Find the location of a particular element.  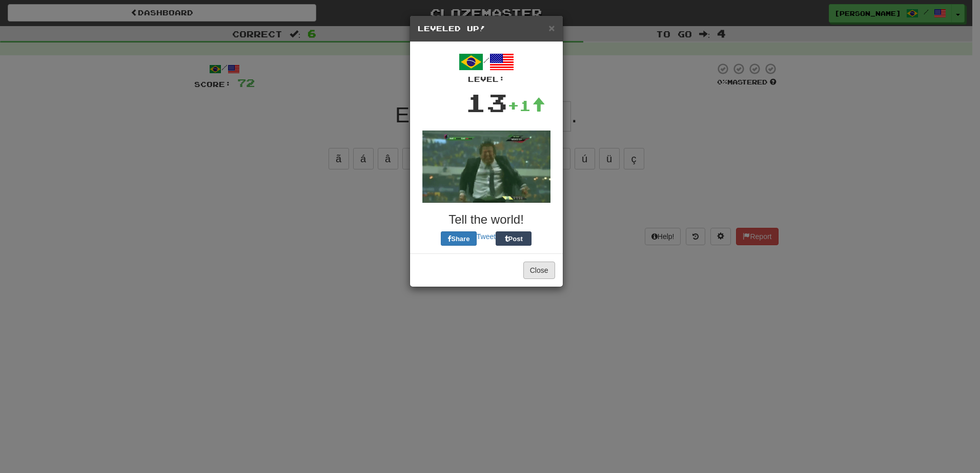

h3: Tell the world! is located at coordinates (486, 220).